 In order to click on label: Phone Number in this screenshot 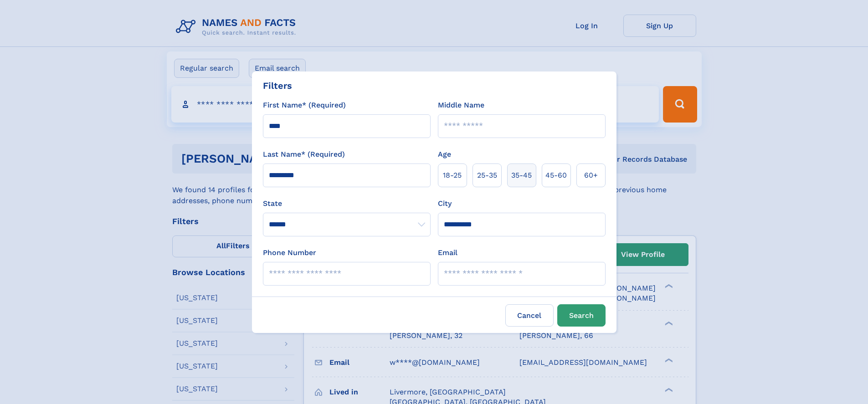, I will do `click(290, 253)`.